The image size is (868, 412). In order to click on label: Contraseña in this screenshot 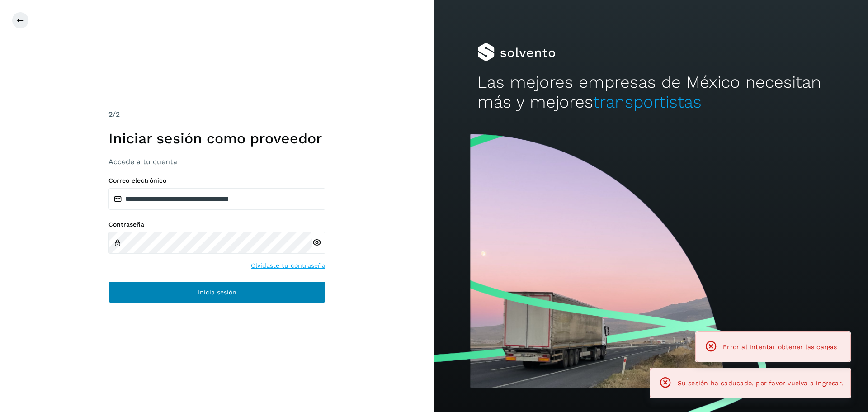, I will do `click(217, 224)`.